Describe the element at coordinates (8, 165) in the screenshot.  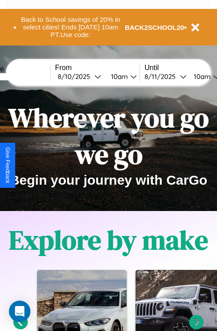
I see `div: Give Feedback` at that location.